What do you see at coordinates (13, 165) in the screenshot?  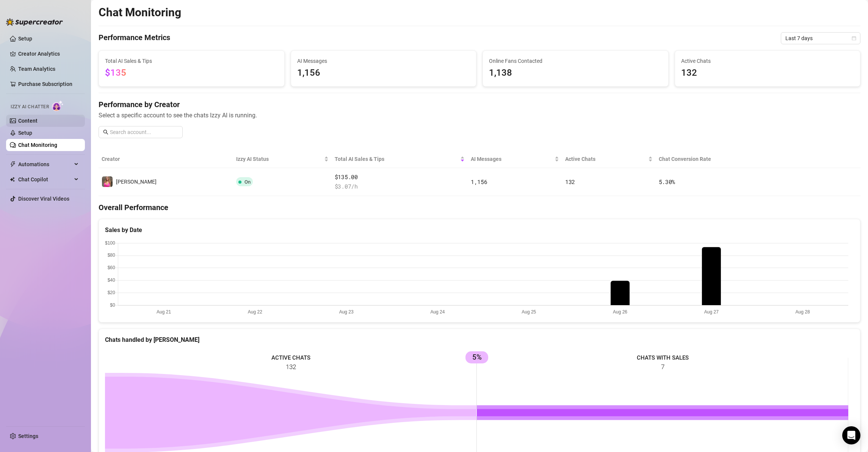 I see `span: thunderbolt` at bounding box center [13, 165].